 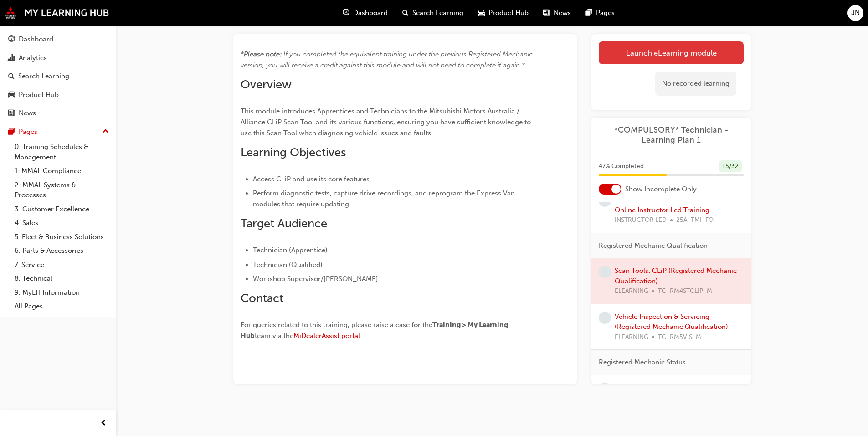 I want to click on div: Analytics, so click(x=33, y=58).